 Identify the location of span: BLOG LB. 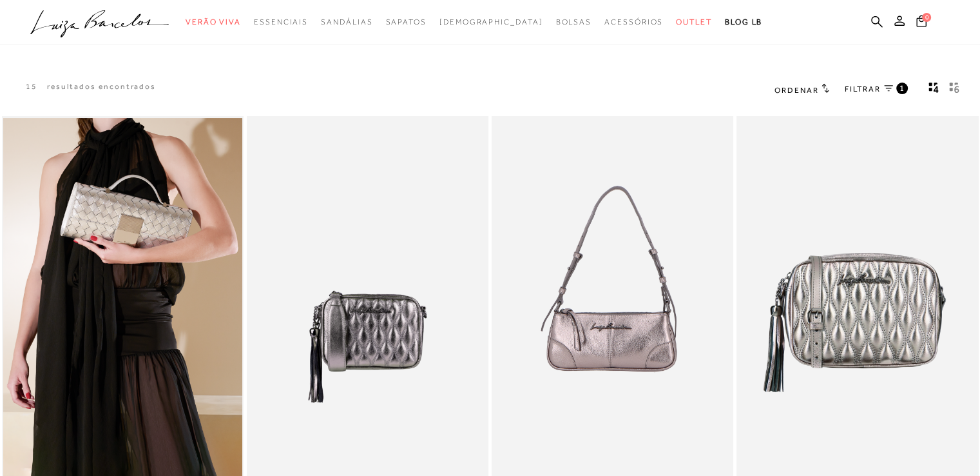
(744, 22).